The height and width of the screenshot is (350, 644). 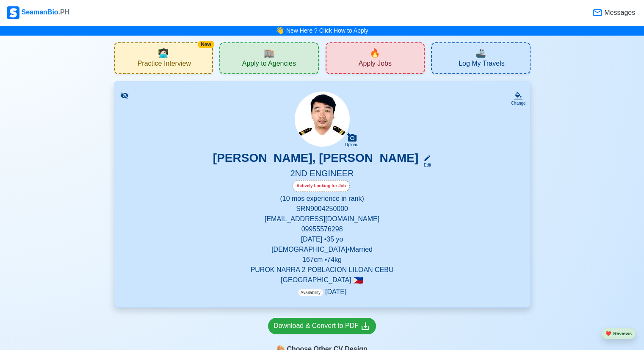 What do you see at coordinates (481, 64) in the screenshot?
I see `span: Log My Travels` at bounding box center [481, 64].